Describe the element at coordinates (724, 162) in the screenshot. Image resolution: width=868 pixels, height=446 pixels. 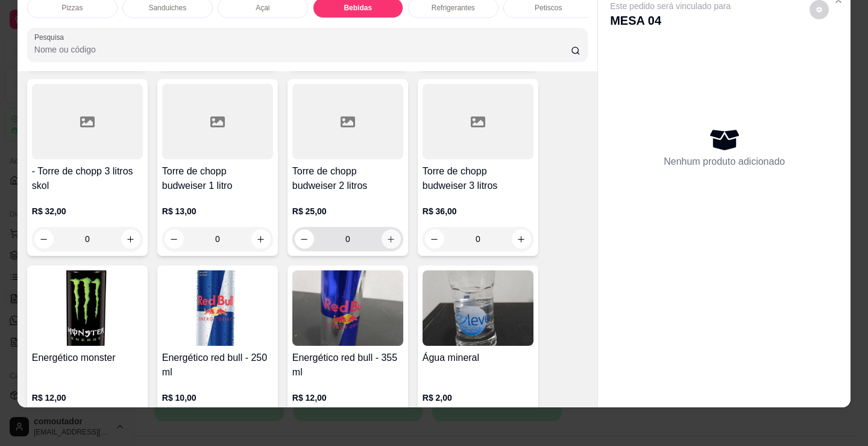
I see `p: Nenhum produto adicionado` at that location.